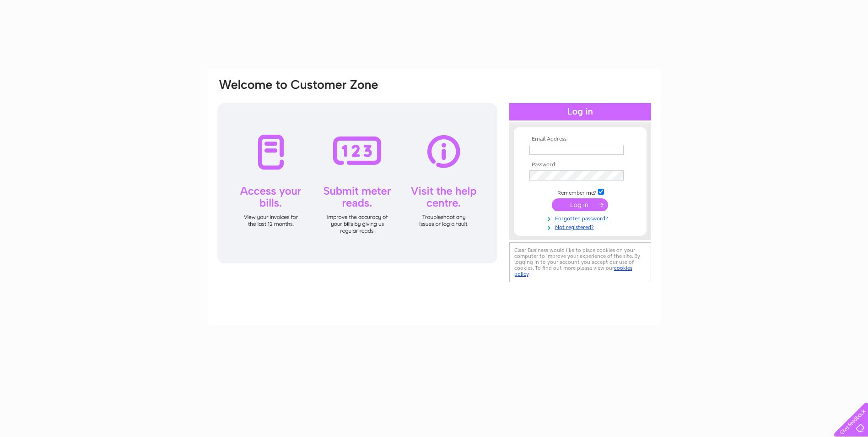 This screenshot has height=437, width=868. What do you see at coordinates (580, 262) in the screenshot?
I see `div: Clear Business would like to place cookies on your computer to improve your experience of the sit...` at bounding box center [580, 262].